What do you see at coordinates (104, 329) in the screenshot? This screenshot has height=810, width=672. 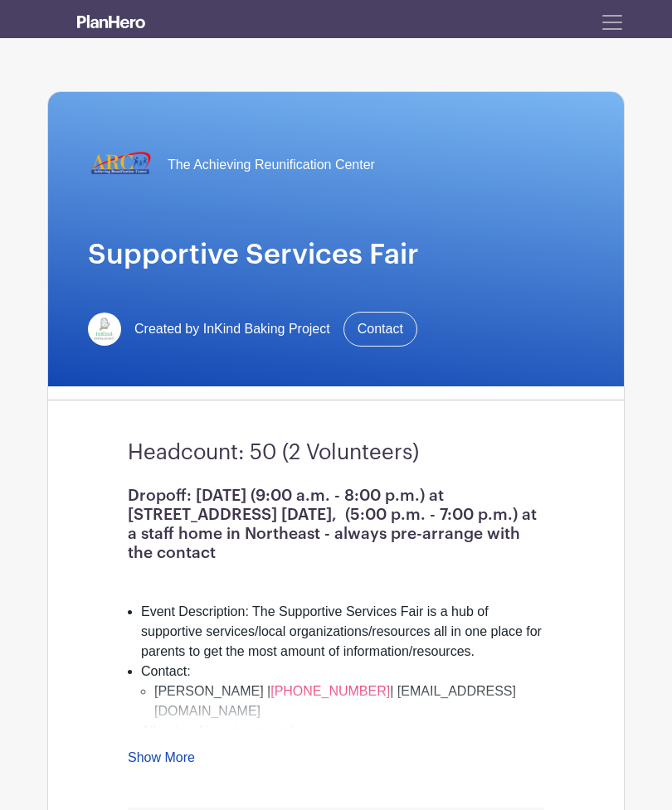 I see `img: InKind-Logo.jpg` at bounding box center [104, 329].